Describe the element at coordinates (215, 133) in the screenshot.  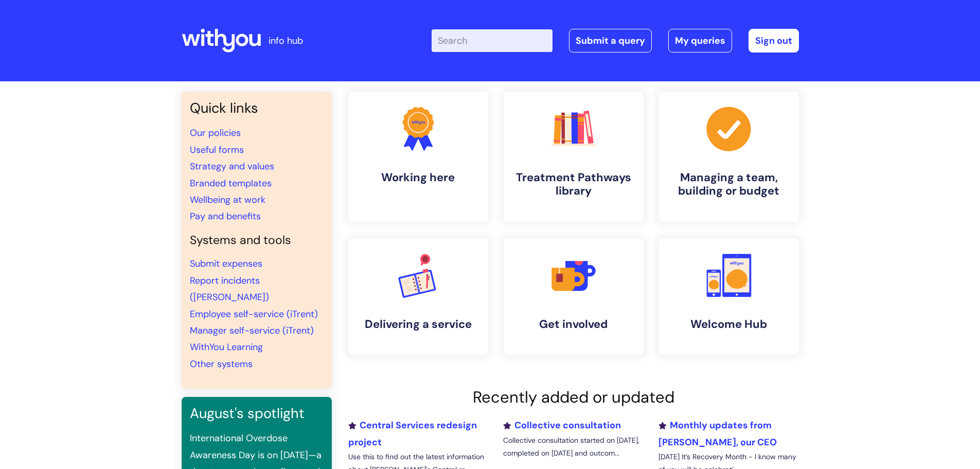
I see `a: Our policies` at that location.